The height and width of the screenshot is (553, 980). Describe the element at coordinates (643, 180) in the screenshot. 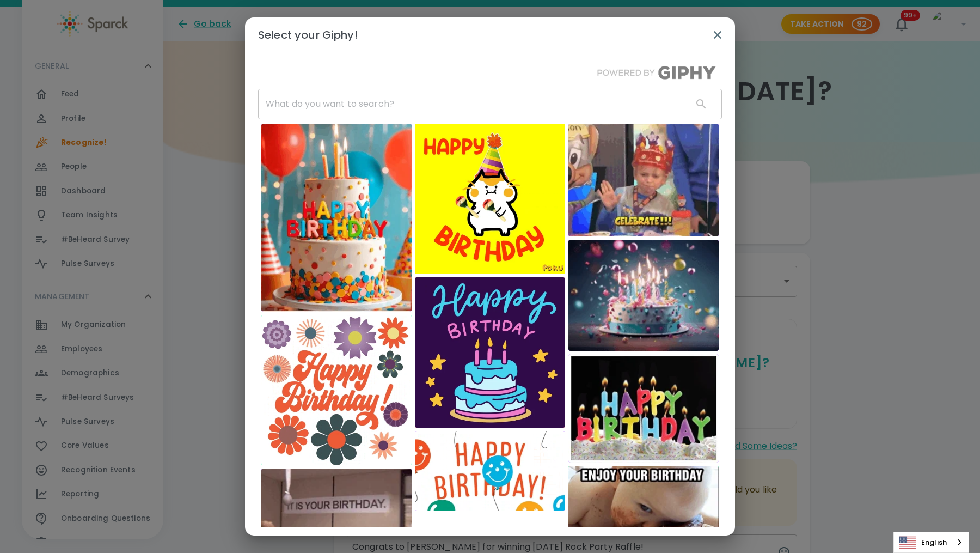

I see `img: Video gif. A little boy in a Chuck E. Cheese birthday crown dances in celebration. Text, “Celebra...` at that location.